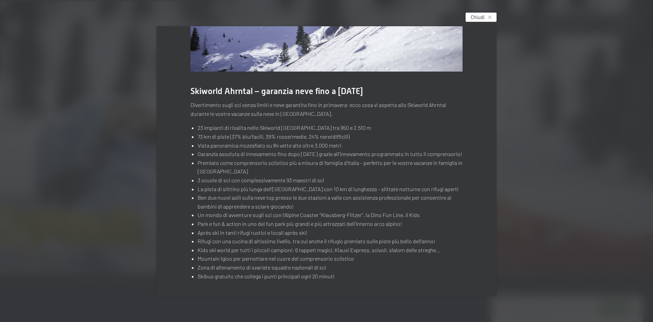  Describe the element at coordinates (330, 215) in the screenshot. I see `li: Un mondo di avventure sugli sci con l‘Alpine Coaster “Klausberg-Flitzer”, la Dino Fun Line, il Kids` at that location.